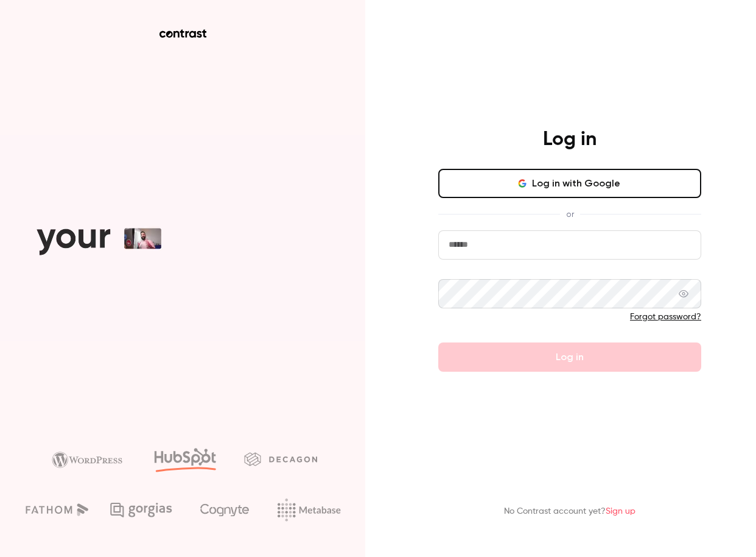 This screenshot has width=756, height=557. I want to click on img: decagon, so click(281, 459).